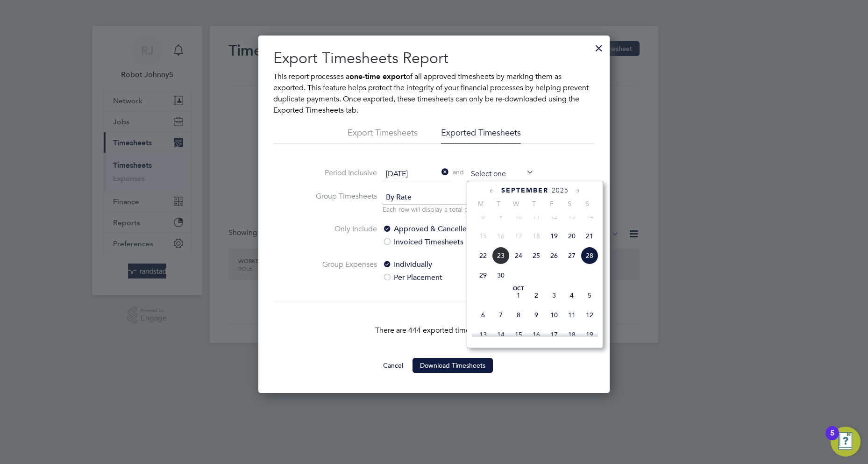  Describe the element at coordinates (483, 275) in the screenshot. I see `span: 29` at that location.